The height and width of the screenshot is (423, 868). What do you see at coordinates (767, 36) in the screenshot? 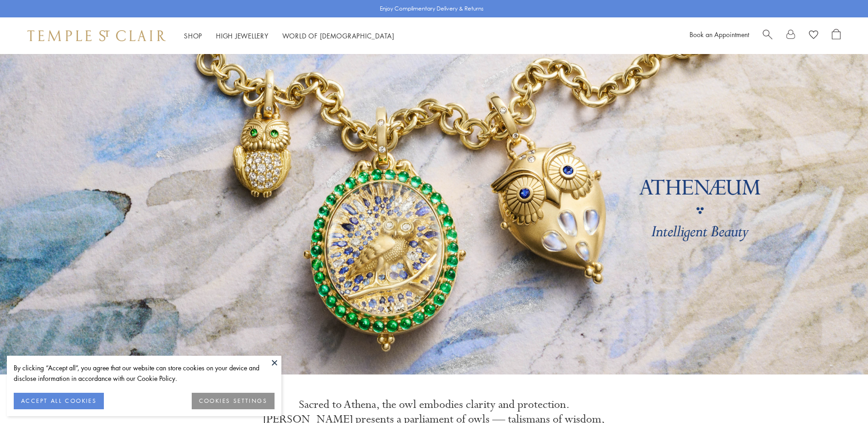
I see `a: Search` at bounding box center [767, 36].